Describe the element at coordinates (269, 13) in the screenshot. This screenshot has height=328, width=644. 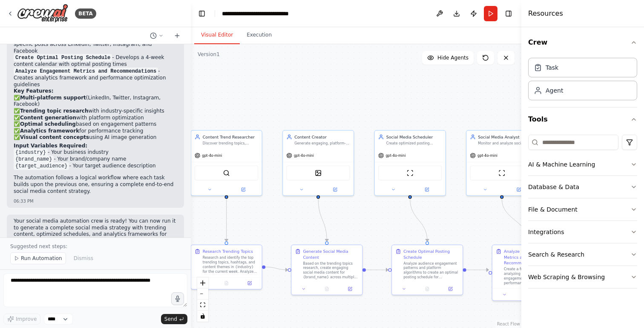
I see `nav: breadcrumb` at that location.